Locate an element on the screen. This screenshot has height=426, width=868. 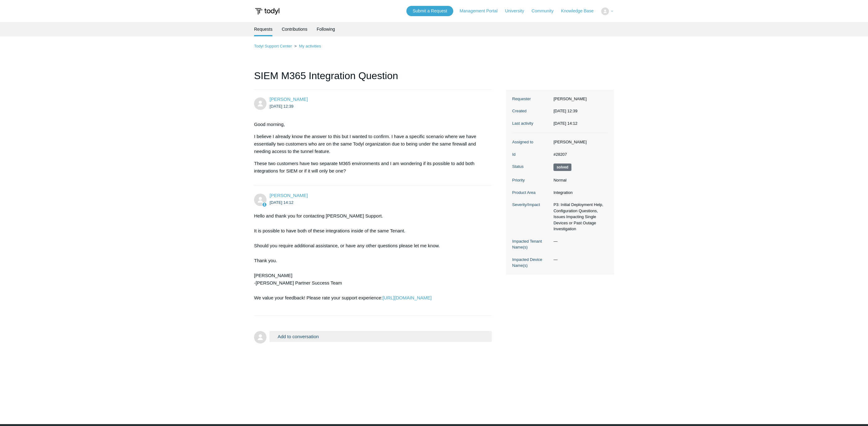
p: Good morning, is located at coordinates (370, 124).